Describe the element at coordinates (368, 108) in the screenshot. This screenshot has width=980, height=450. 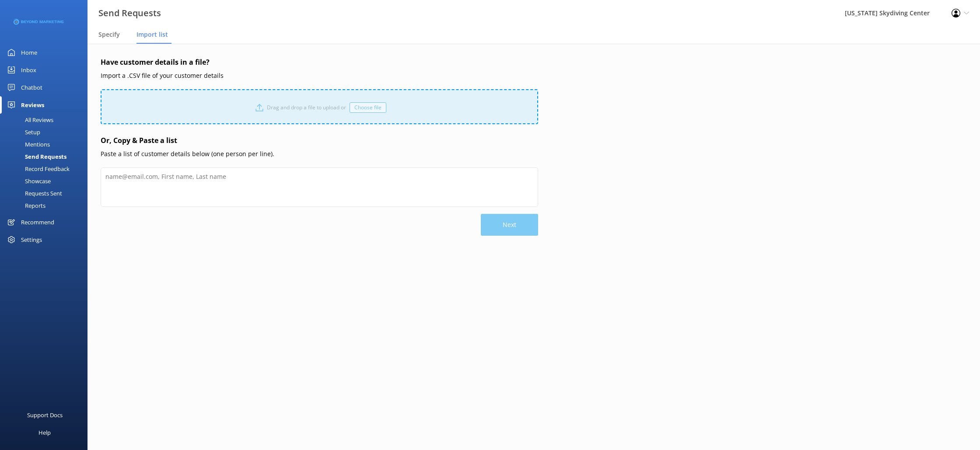
I see `div: Choose file` at that location.